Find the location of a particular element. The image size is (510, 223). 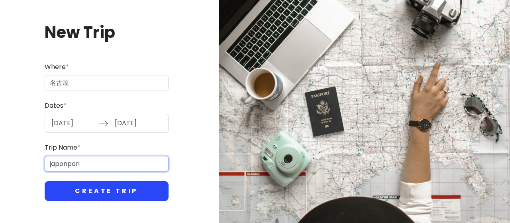

label: Where is located at coordinates (57, 67).